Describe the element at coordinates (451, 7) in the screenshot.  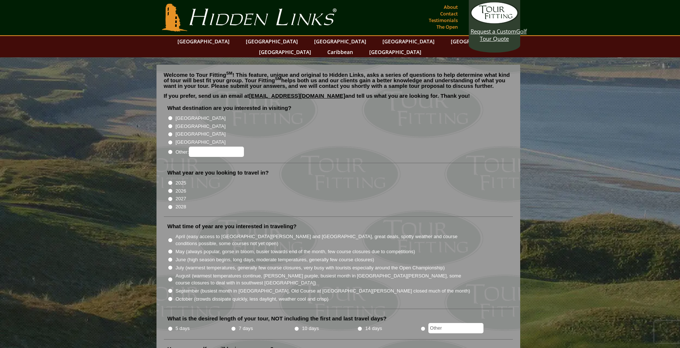
I see `a: About` at that location.